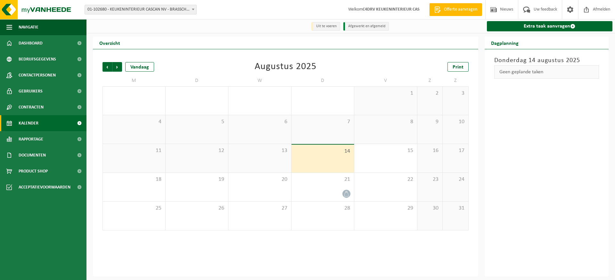 The image size is (615, 280). I want to click on span: Bedrijfsgegevens, so click(37, 59).